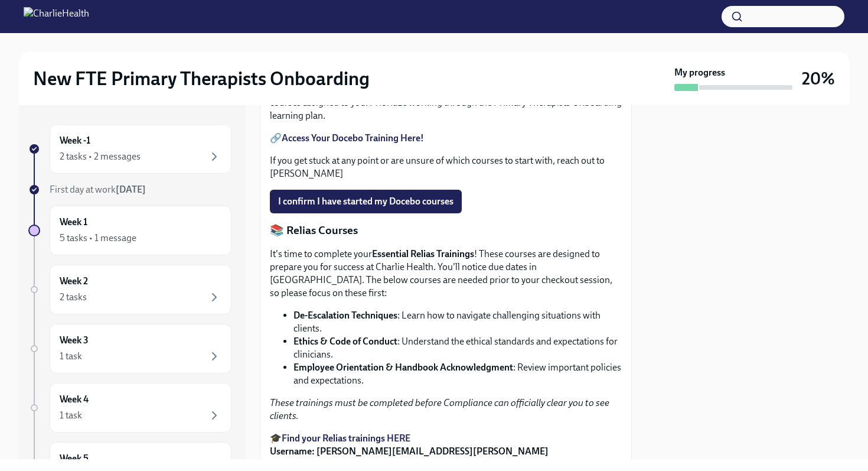  I want to click on em: These trainings must be completed before Compliance can officially clear you to see clients., so click(440, 409).